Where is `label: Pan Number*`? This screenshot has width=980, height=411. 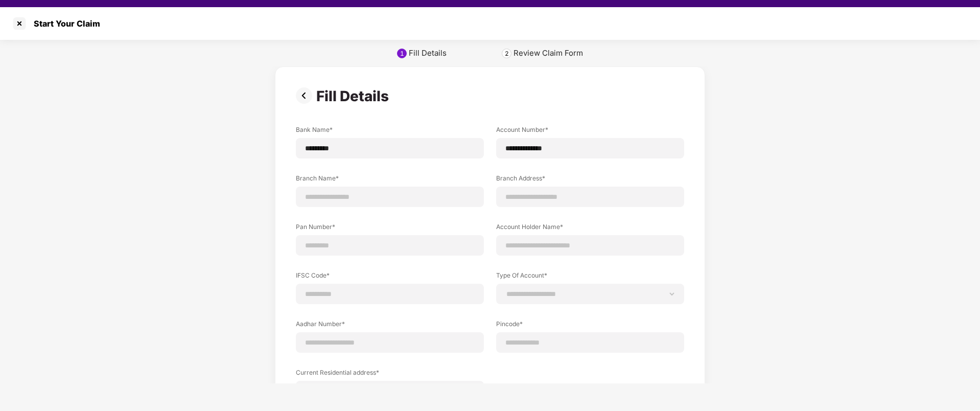
label: Pan Number* is located at coordinates (390, 228).